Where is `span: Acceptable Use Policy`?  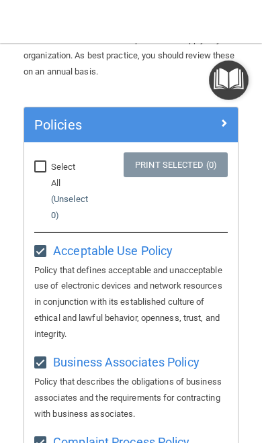
span: Acceptable Use Policy is located at coordinates (113, 250).